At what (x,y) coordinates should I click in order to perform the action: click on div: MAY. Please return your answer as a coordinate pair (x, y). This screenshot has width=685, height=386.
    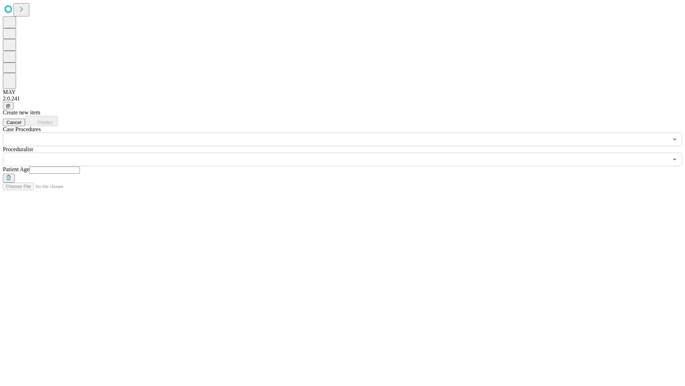
    Looking at the image, I should click on (343, 92).